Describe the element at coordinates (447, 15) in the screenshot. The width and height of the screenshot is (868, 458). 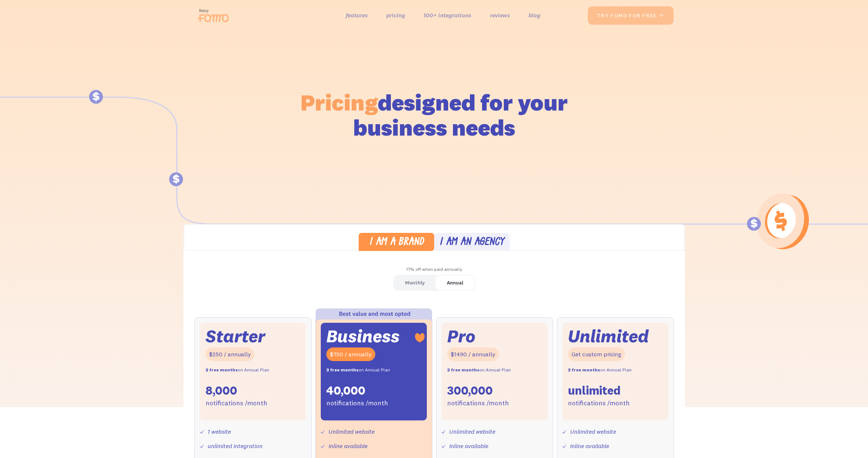
I see `a: 100+ integrations` at that location.